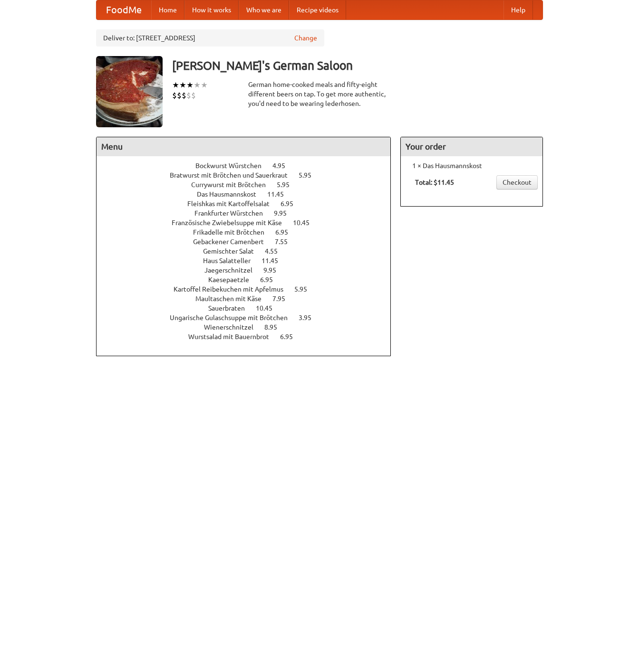 The height and width of the screenshot is (672, 639). I want to click on span: Wienerschnitzel, so click(234, 327).